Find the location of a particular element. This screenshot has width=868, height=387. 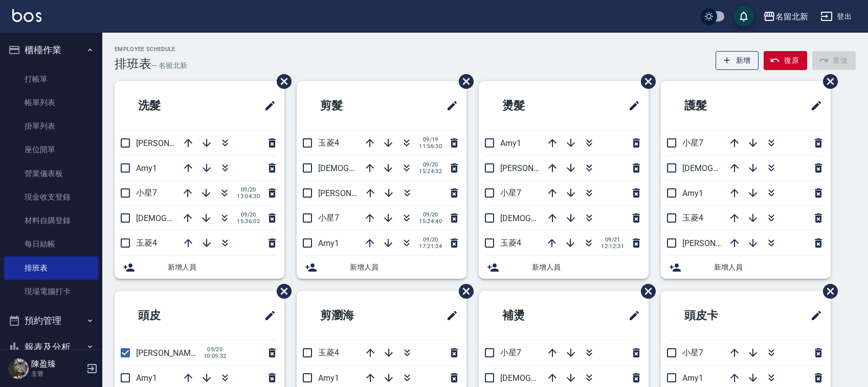

div: 名留北新 is located at coordinates (792, 17).